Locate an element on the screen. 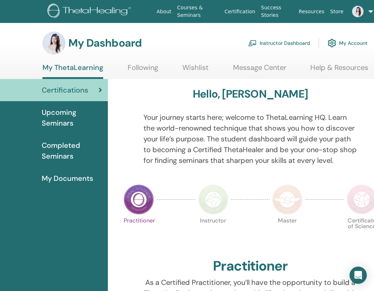  a: About is located at coordinates (163, 11).